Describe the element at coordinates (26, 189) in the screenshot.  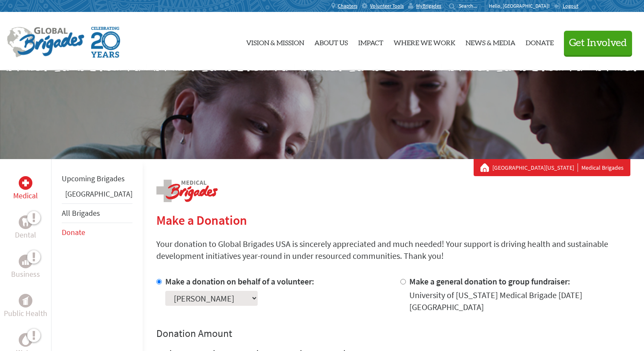
I see `a: MedicalMedical` at that location.